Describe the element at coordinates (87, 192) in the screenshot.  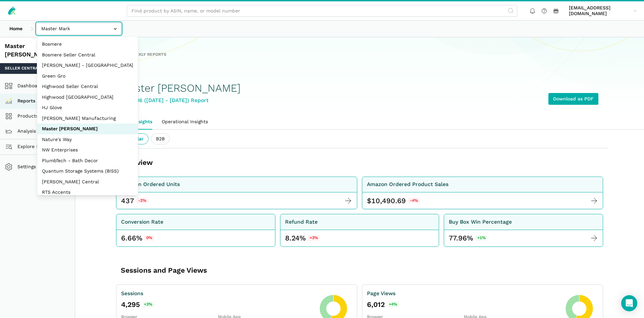
I see `button: RTS Accents` at that location.